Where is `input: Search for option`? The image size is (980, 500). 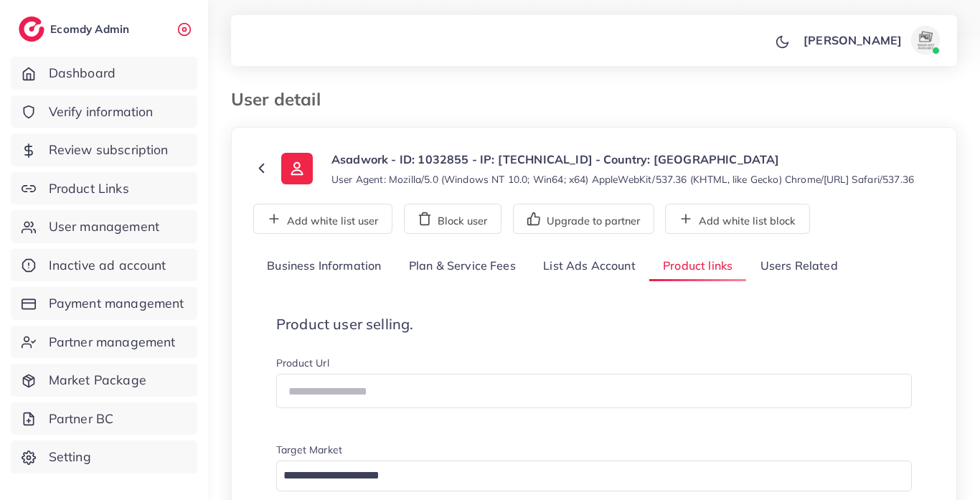
input: Search for option is located at coordinates (586, 475).